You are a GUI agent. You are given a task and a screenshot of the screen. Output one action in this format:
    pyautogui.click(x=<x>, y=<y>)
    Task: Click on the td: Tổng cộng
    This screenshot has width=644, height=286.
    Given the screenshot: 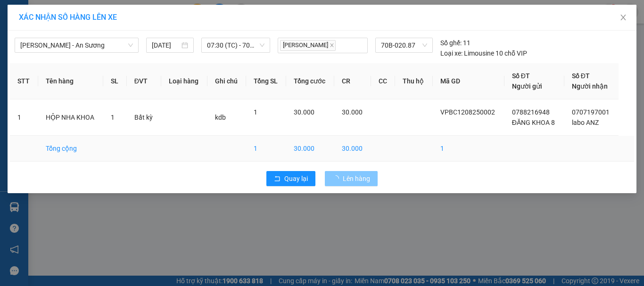 What is the action you would take?
    pyautogui.click(x=71, y=148)
    